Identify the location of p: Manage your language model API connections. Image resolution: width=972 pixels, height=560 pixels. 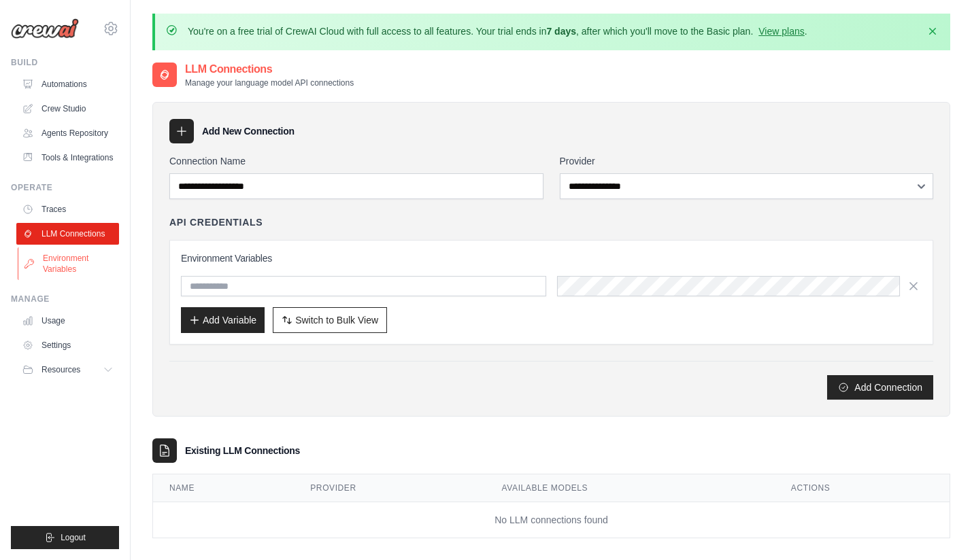
(269, 83).